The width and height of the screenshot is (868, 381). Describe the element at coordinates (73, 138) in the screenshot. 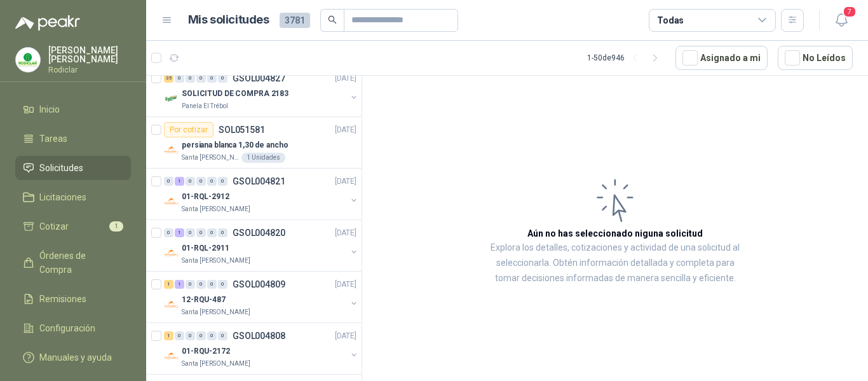

I see `a: Tareas` at that location.